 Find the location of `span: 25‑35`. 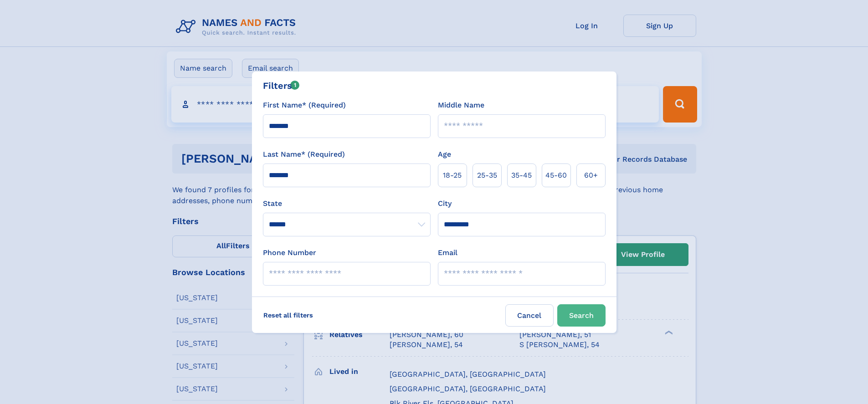

span: 25‑35 is located at coordinates (487, 175).